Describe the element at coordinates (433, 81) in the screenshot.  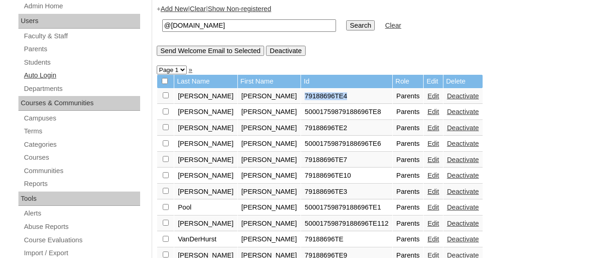
I see `td: Edit` at that location.